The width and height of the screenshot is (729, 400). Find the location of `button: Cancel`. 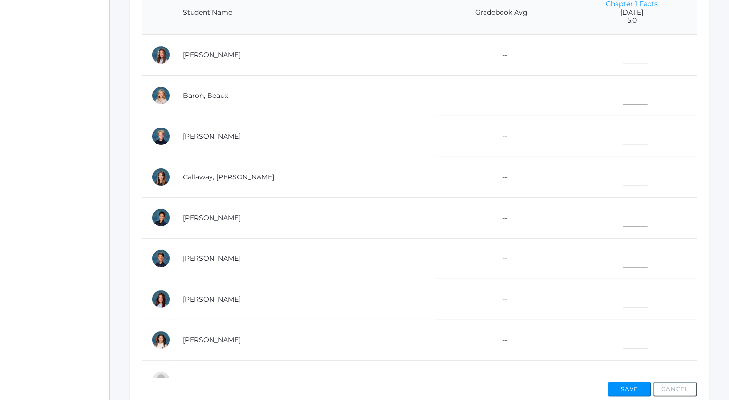

button: Cancel is located at coordinates (676, 390).